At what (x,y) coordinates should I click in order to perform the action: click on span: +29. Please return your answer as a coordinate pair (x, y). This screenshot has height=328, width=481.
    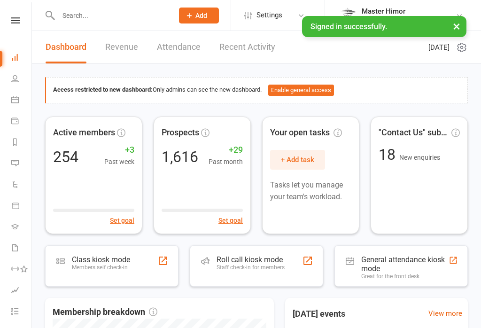
    Looking at the image, I should click on (226, 150).